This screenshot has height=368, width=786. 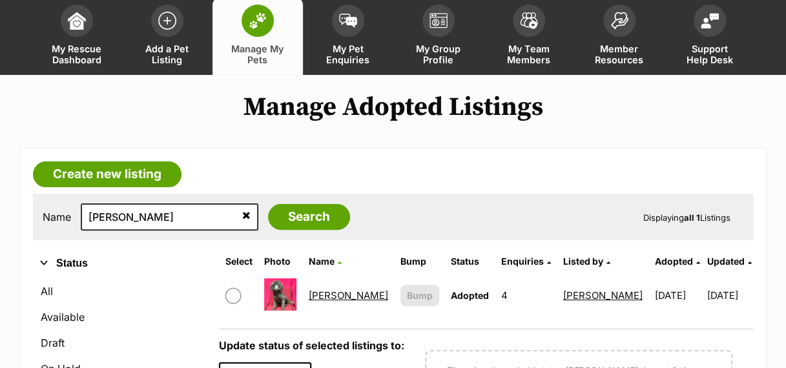 What do you see at coordinates (586, 261) in the screenshot?
I see `a: Listed by` at bounding box center [586, 261].